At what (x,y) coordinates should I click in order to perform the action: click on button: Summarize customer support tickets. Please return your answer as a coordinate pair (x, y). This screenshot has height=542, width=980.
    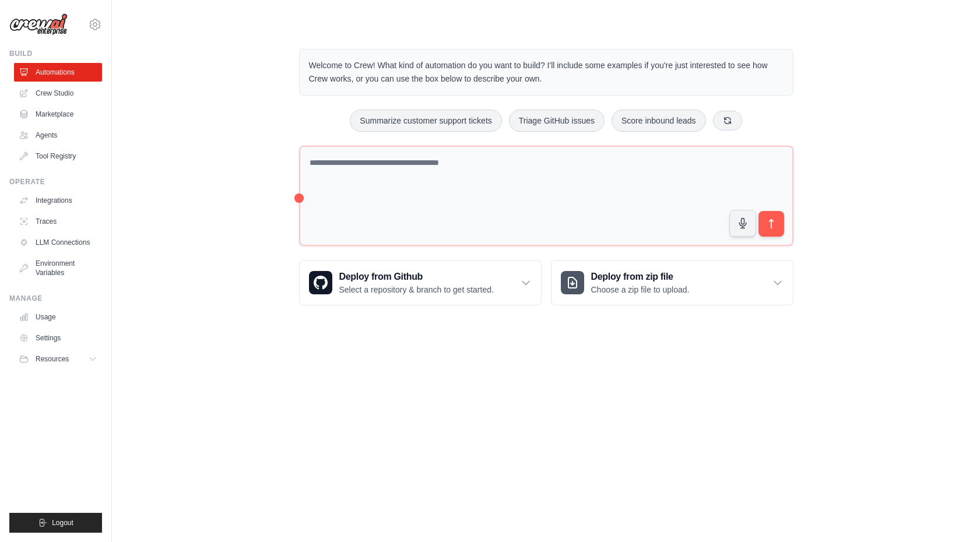
    Looking at the image, I should click on (425, 121).